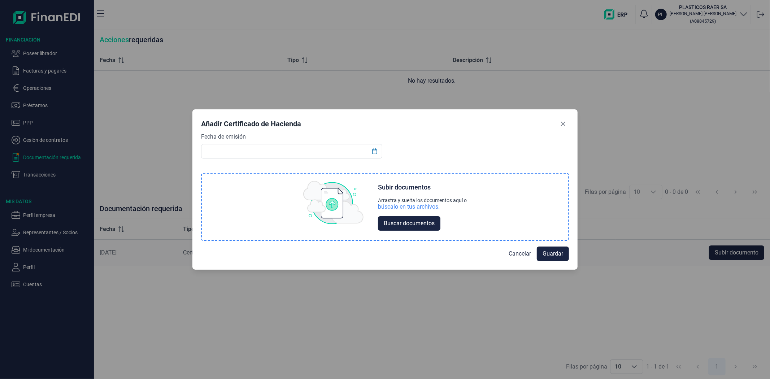  I want to click on button: Guardar, so click(553, 254).